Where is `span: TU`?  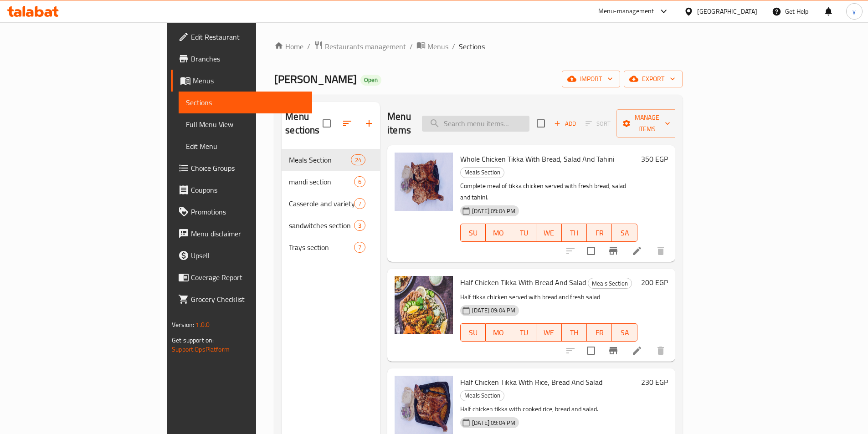
span: TU is located at coordinates (524, 233).